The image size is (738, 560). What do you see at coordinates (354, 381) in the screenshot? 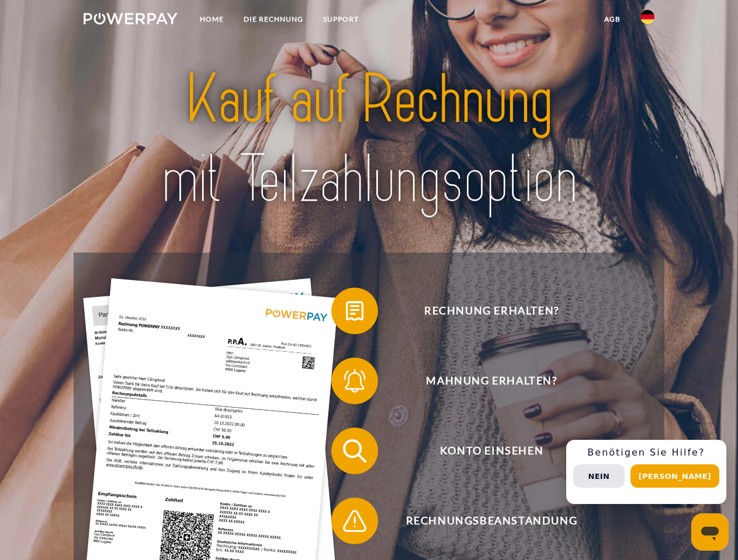
I see `img: qb_bell.svg` at bounding box center [354, 381].